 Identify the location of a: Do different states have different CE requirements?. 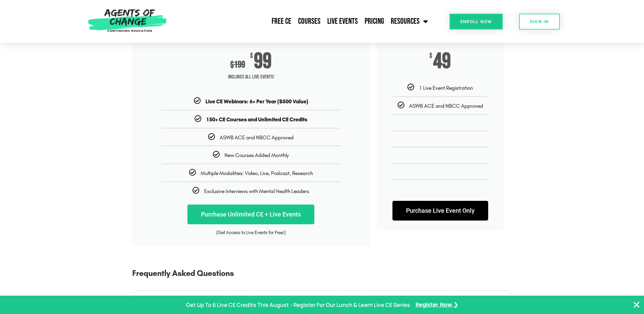
(322, 299).